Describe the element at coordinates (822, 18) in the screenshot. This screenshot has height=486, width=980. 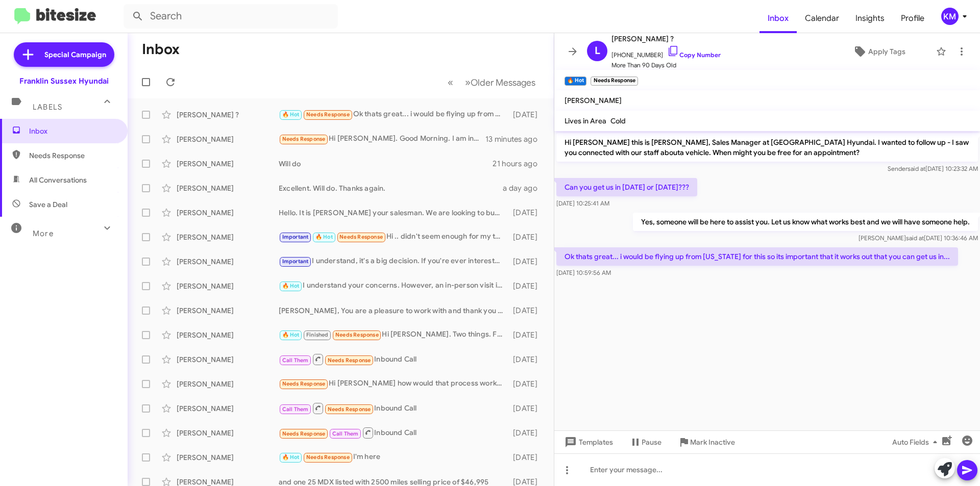
I see `span: Calendar` at that location.